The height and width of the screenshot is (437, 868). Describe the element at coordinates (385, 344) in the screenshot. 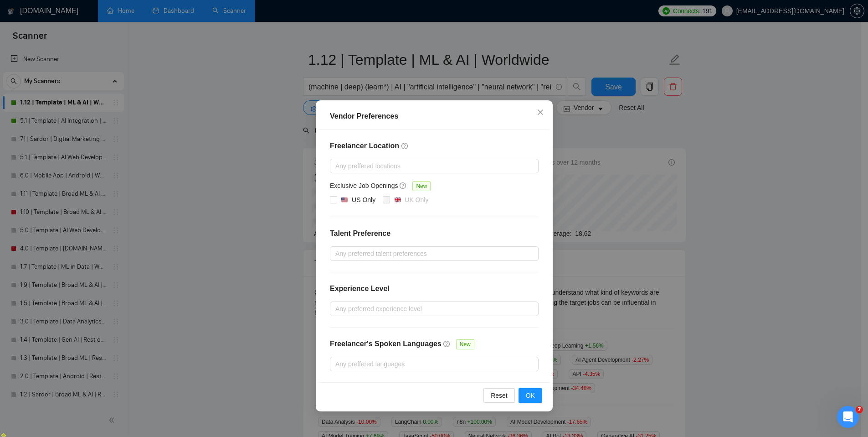

I see `h4: Freelancer's Spoken Languages` at that location.